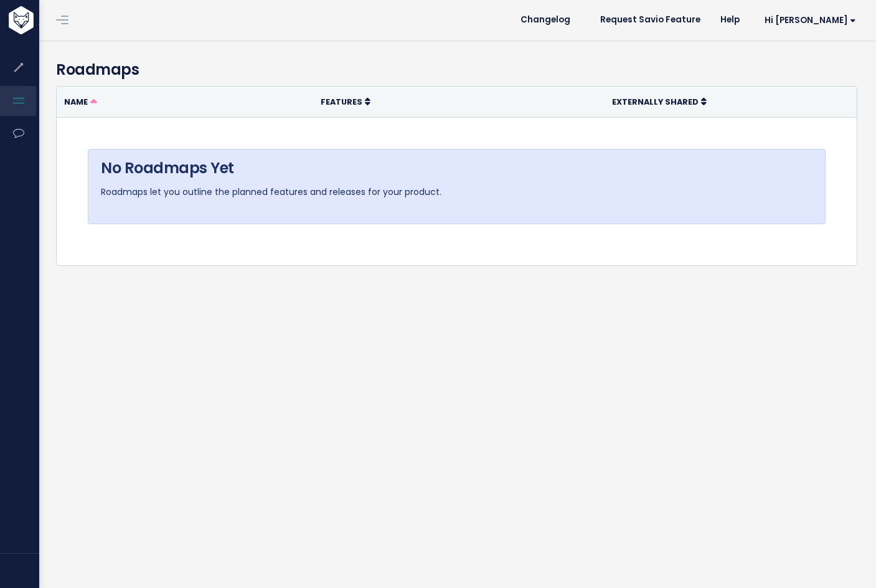 Image resolution: width=876 pixels, height=588 pixels. I want to click on span: Externally Shared, so click(654, 102).